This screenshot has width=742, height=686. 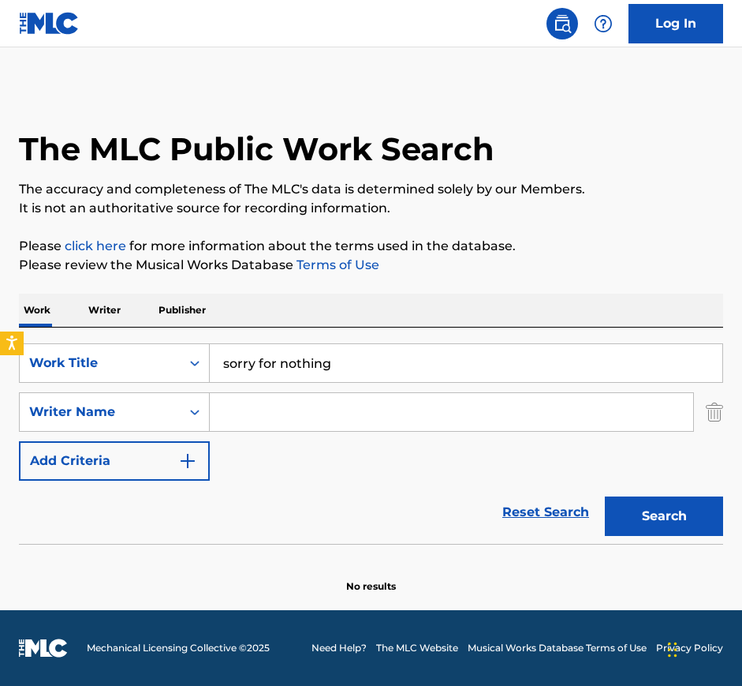 I want to click on a: click here, so click(x=95, y=245).